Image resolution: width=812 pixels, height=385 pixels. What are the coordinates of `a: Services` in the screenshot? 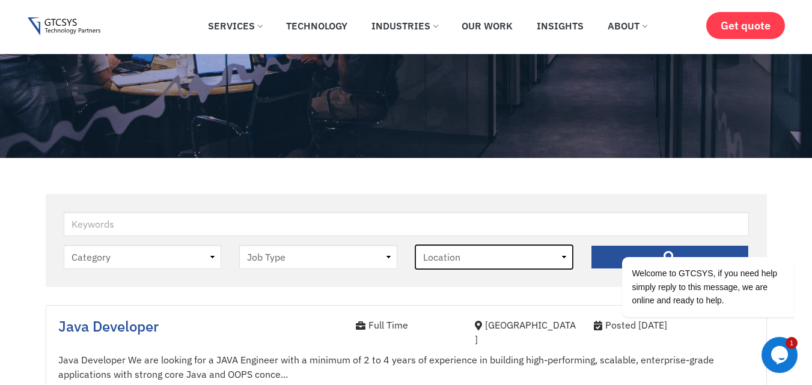 It's located at (235, 26).